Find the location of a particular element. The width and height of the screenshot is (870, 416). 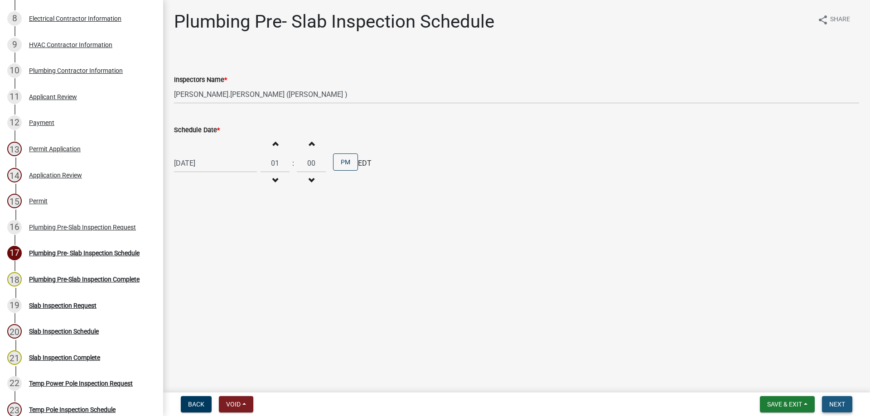

div: Permit is located at coordinates (38, 201).